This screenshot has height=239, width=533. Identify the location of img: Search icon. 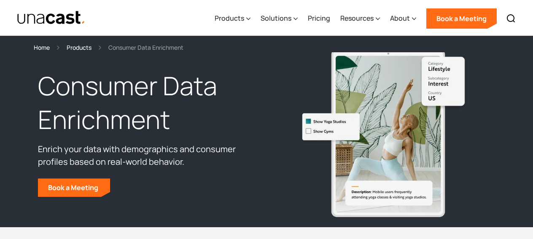
(511, 19).